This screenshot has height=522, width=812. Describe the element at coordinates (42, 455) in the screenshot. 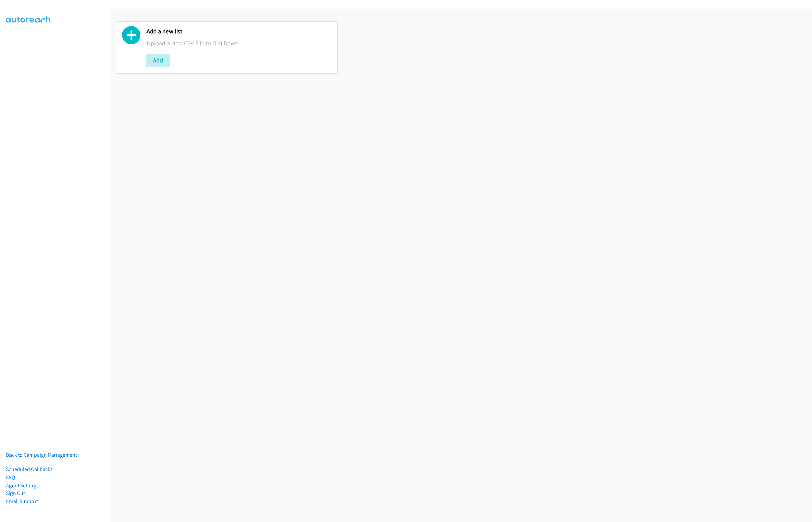

I see `a: Back to Campaign Management` at that location.